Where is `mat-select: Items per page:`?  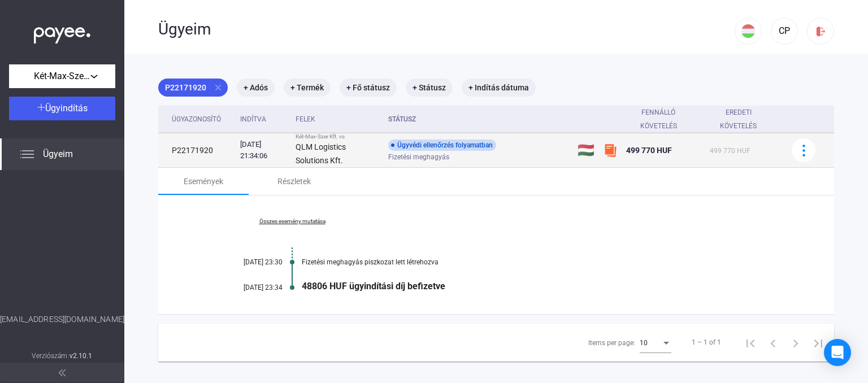
mat-select: Items per page: is located at coordinates (655, 342).